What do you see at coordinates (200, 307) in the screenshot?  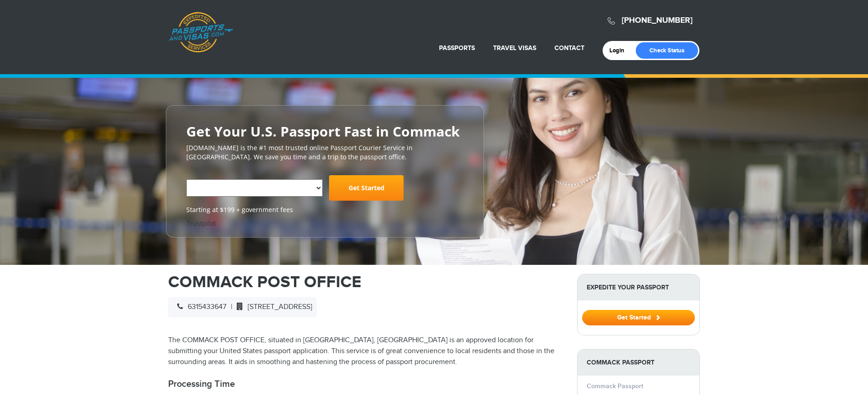 I see `span: 6315433647` at bounding box center [200, 307].